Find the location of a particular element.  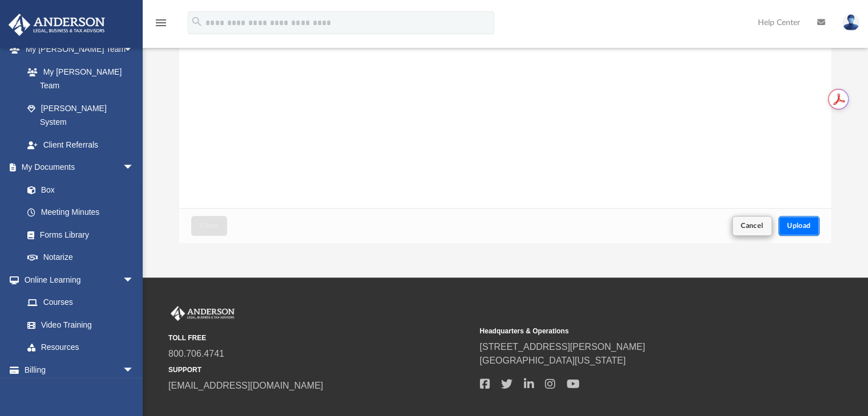

a: My Documentsarrow_drop_down is located at coordinates (76, 167).